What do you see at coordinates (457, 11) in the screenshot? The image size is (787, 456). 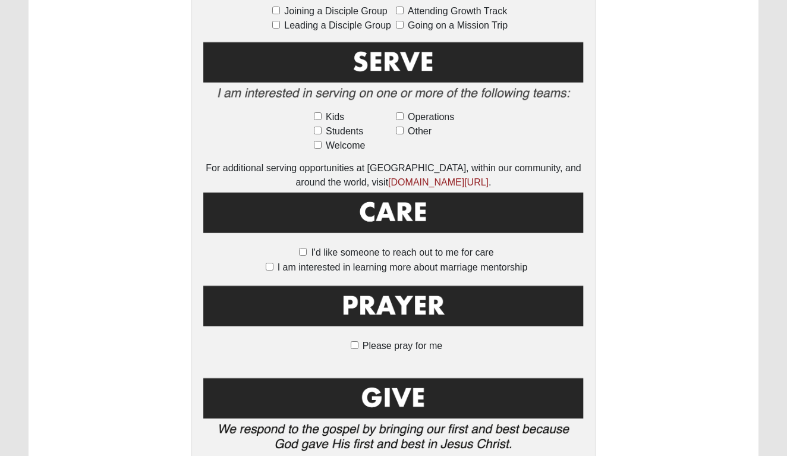 I see `span: Attending Growth Track` at bounding box center [457, 11].